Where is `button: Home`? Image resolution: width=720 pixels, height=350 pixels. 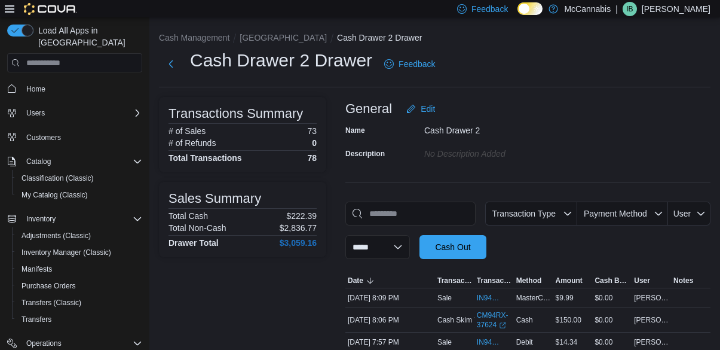 button: Home is located at coordinates (75, 88).